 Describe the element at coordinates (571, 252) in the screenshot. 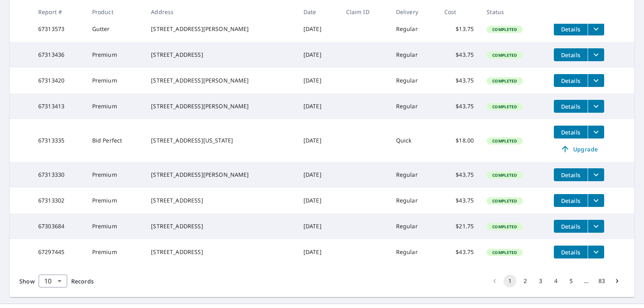

I see `button: detailsBtn-67297445` at that location.